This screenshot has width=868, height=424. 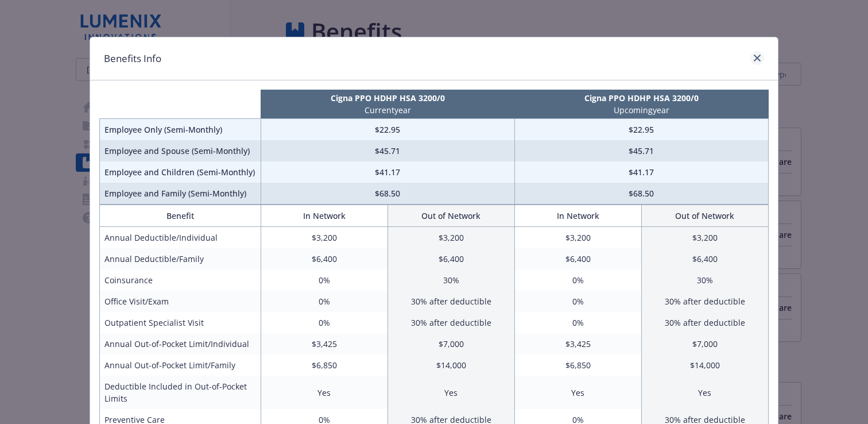 What do you see at coordinates (180, 323) in the screenshot?
I see `td: Outpatient Specialist Visit` at bounding box center [180, 323].